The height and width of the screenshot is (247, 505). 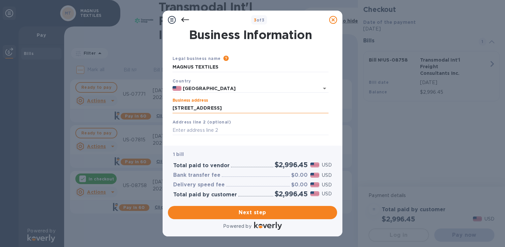 I want to click on b: Address line 2 (optional), so click(x=202, y=122).